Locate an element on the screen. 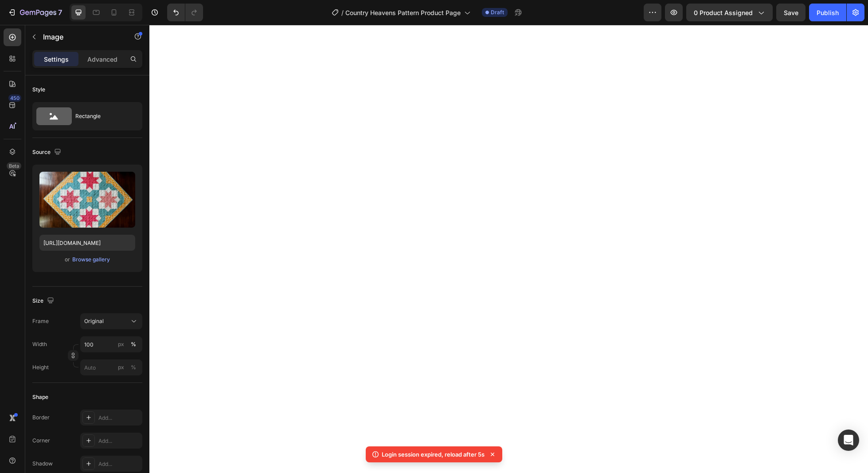 The width and height of the screenshot is (868, 473). div: Size is located at coordinates (44, 301).